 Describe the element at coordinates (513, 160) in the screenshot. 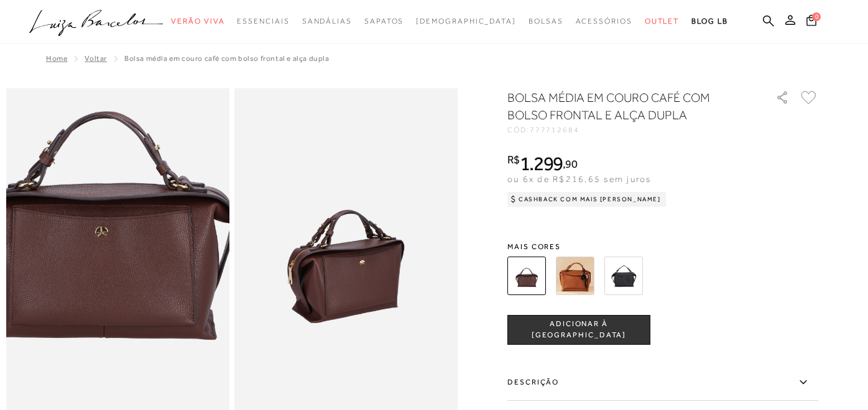

I see `i: R$` at that location.